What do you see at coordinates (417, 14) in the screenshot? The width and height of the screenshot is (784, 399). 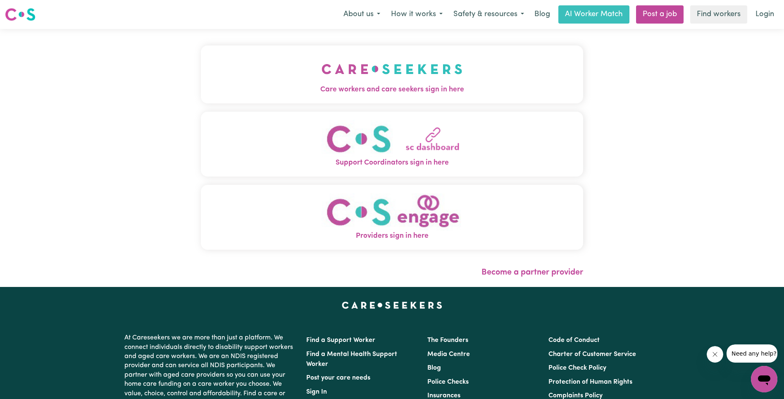 I see `button: How it works` at bounding box center [417, 14].